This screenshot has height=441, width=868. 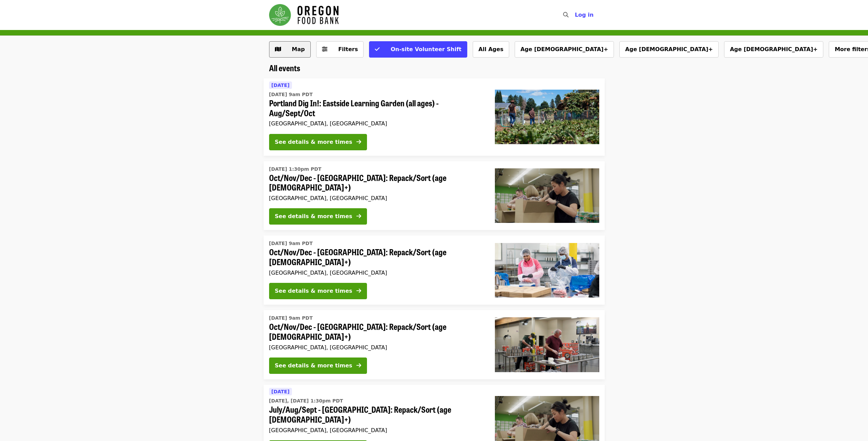 I want to click on span: Portland Dig In!: Eastside Learning Garden (all ages) - Aug/Sept/Oct, so click(x=376, y=108).